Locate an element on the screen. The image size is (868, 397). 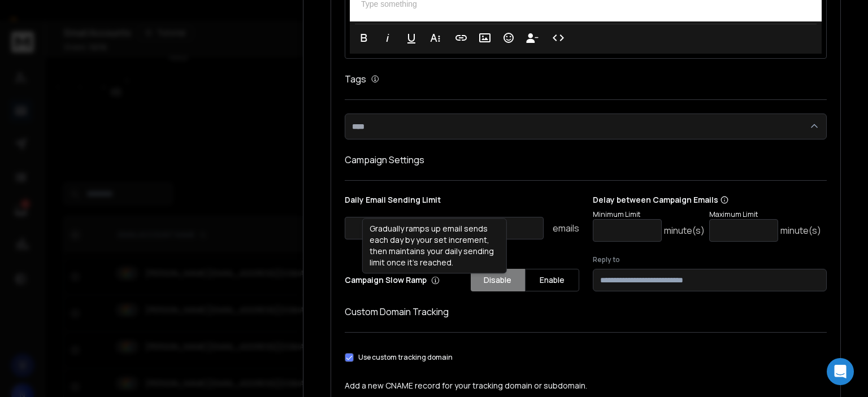
button: More Text is located at coordinates (436, 38).